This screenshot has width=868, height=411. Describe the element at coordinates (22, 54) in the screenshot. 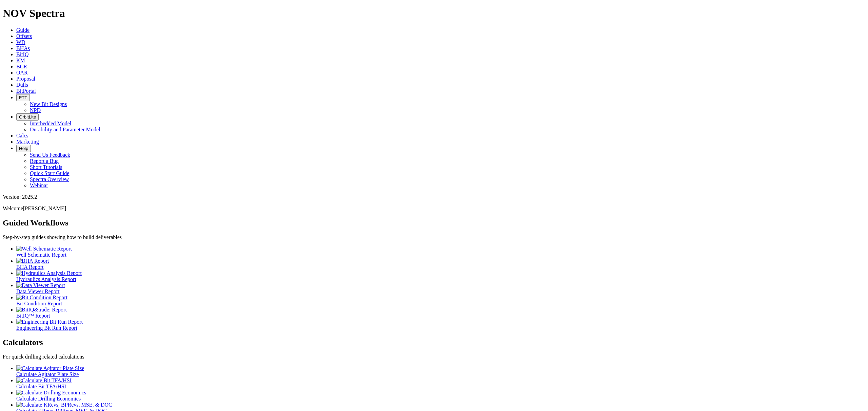

I see `span: BitIQ` at that location.